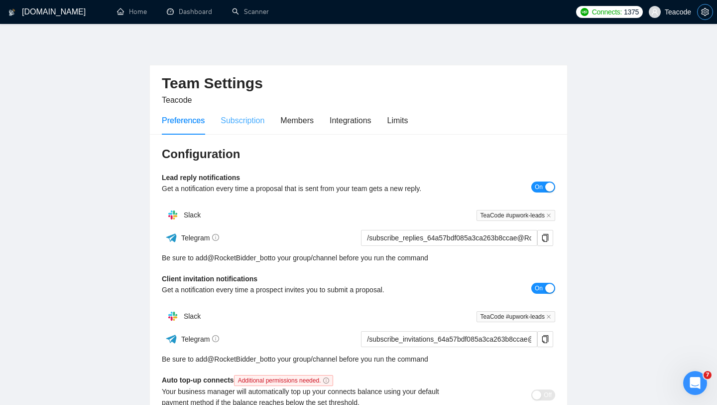 Image resolution: width=717 pixels, height=405 pixels. What do you see at coordinates (12, 12) in the screenshot?
I see `img: logo` at bounding box center [12, 12].